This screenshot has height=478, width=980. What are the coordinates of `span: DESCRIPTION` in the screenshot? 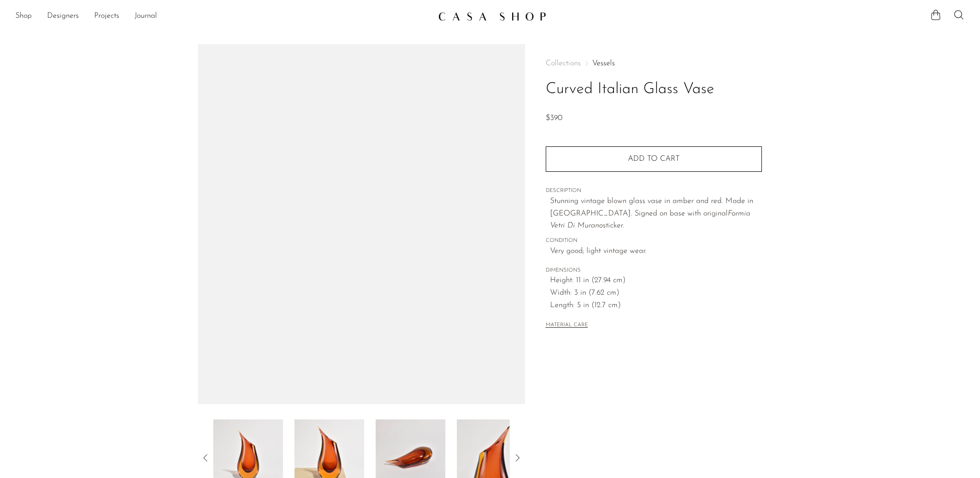 It's located at (654, 191).